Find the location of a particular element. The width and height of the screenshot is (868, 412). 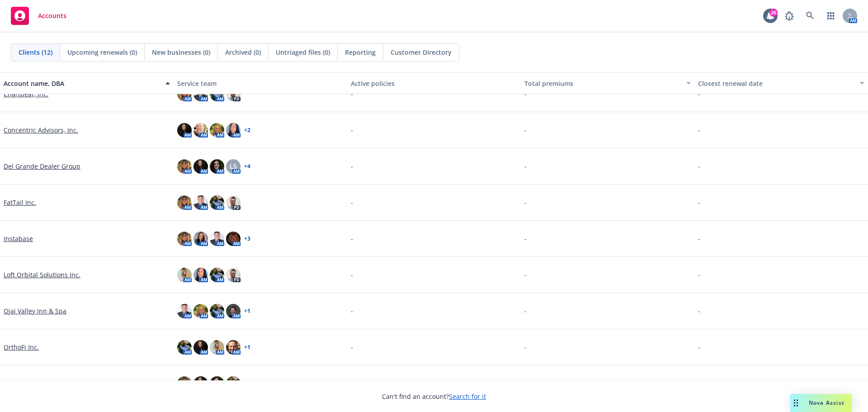

button: Total premiums is located at coordinates (608, 83).